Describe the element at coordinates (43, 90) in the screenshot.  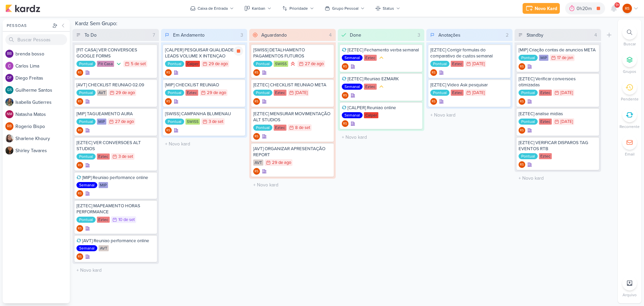
I see `div: G u i l h e r m e S a n t o s` at that location.